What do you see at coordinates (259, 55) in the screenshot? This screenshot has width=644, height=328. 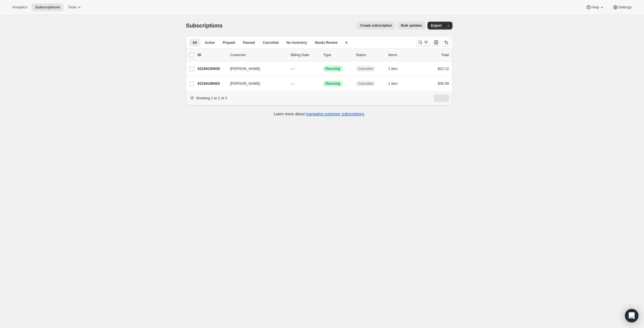 I see `p: Customer` at bounding box center [259, 55].